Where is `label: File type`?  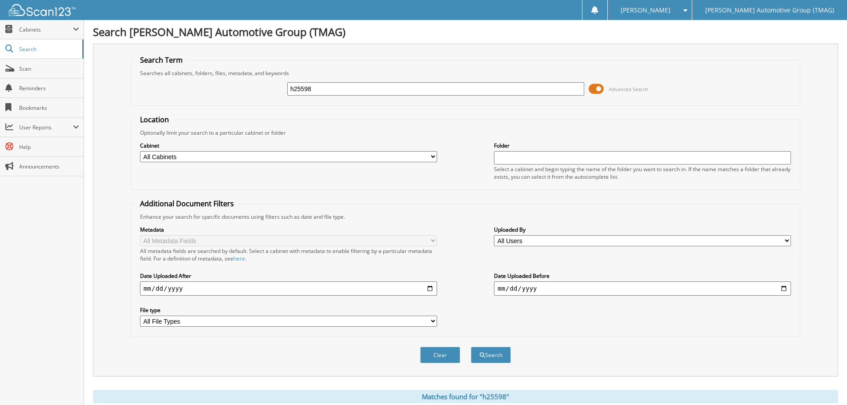 label: File type is located at coordinates (288, 310).